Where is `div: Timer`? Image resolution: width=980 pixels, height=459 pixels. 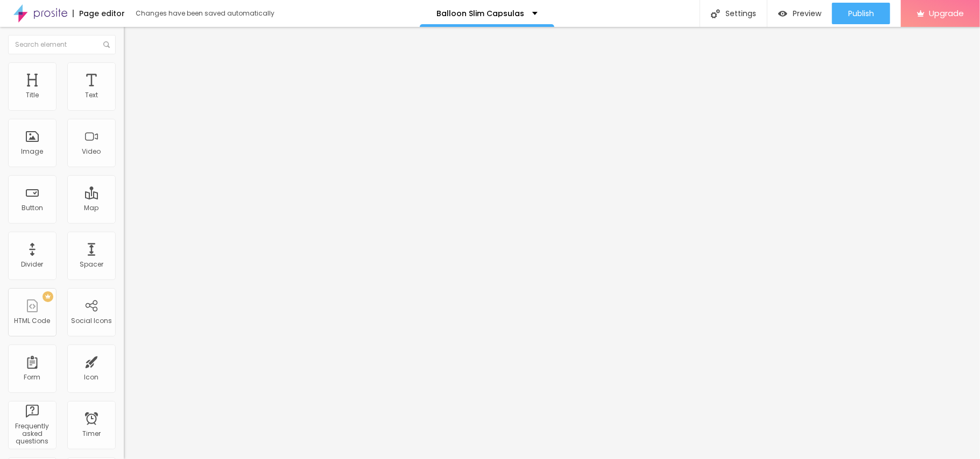
div: Timer is located at coordinates (91, 433).